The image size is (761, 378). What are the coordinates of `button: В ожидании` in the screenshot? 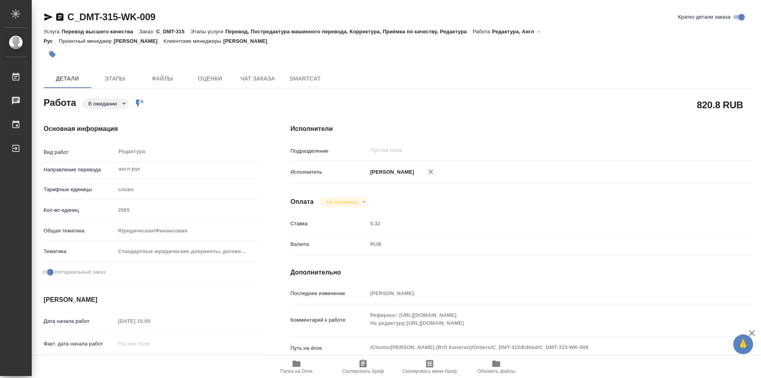 It's located at (103, 103).